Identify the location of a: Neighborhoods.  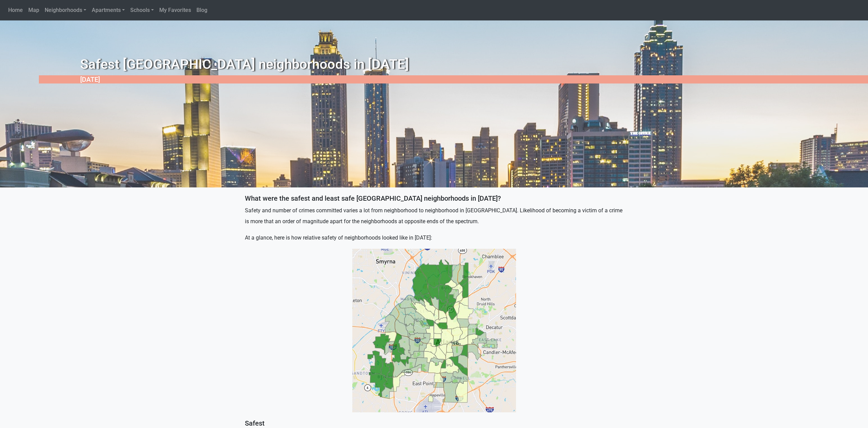
(66, 10).